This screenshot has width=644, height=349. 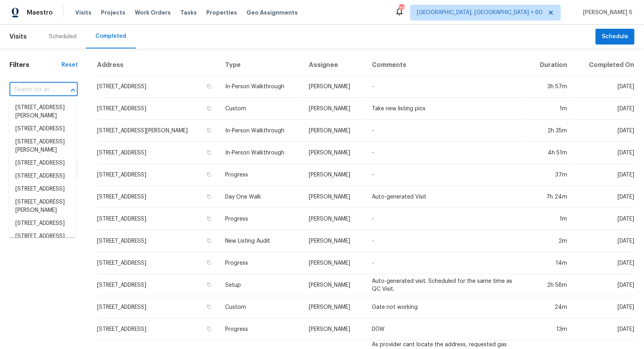 I want to click on td: 2m, so click(x=551, y=241).